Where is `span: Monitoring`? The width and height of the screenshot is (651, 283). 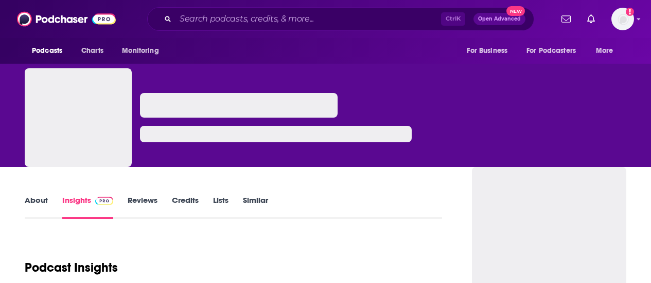
span: Monitoring is located at coordinates (140, 51).